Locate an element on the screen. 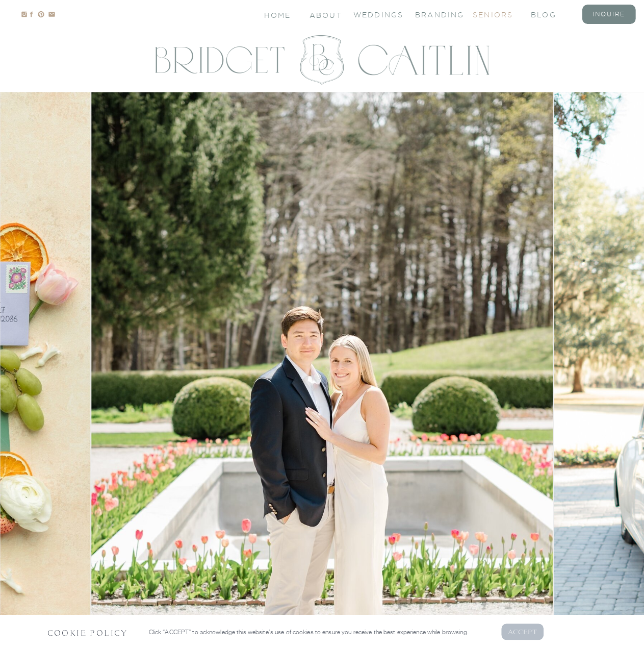  nav: About is located at coordinates (324, 15).